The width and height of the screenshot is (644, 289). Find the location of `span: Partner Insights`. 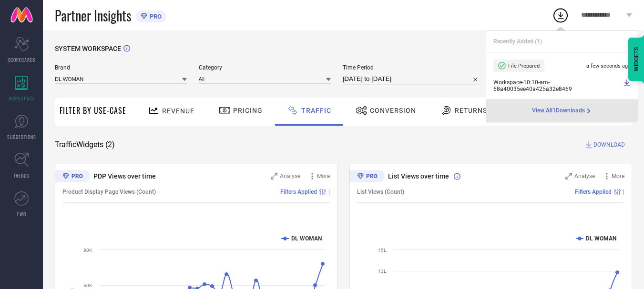

span: Partner Insights is located at coordinates (93, 16).